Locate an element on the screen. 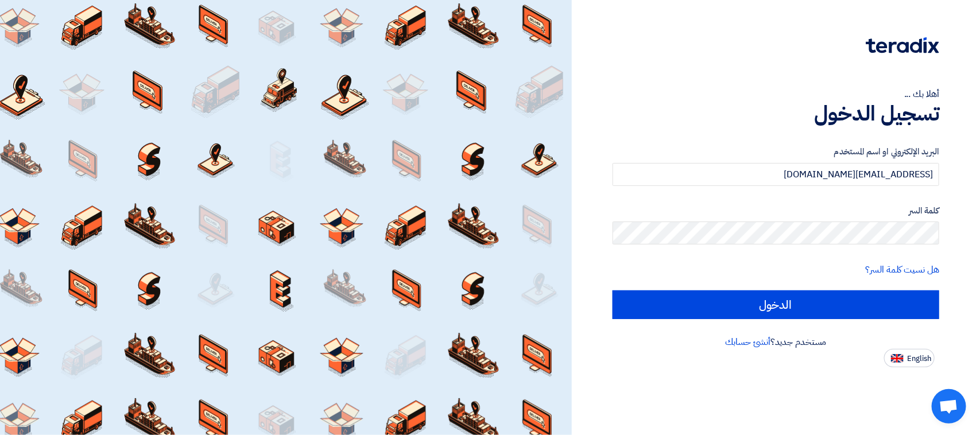 This screenshot has width=980, height=435. a: أنشئ حسابك is located at coordinates (748, 342).